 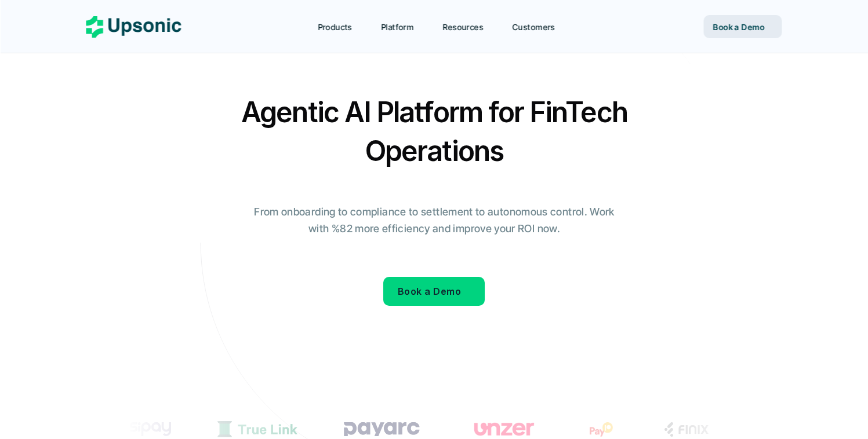 What do you see at coordinates (397, 27) in the screenshot?
I see `p: Platform` at bounding box center [397, 27].